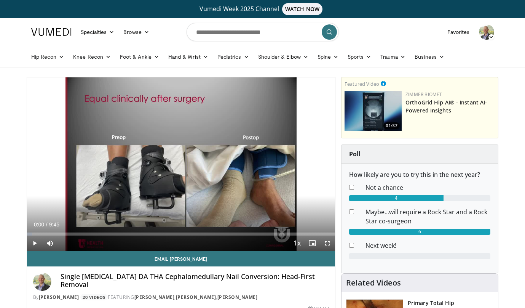 This screenshot has width=525, height=308. What do you see at coordinates (393, 57) in the screenshot?
I see `a: Trauma` at bounding box center [393, 57].